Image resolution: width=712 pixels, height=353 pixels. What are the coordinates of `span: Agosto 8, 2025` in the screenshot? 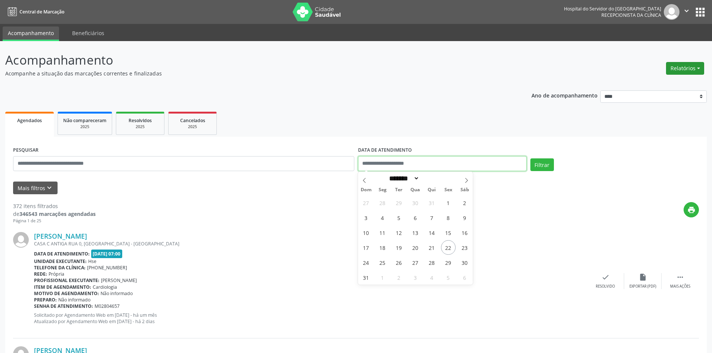 It's located at (448, 218).